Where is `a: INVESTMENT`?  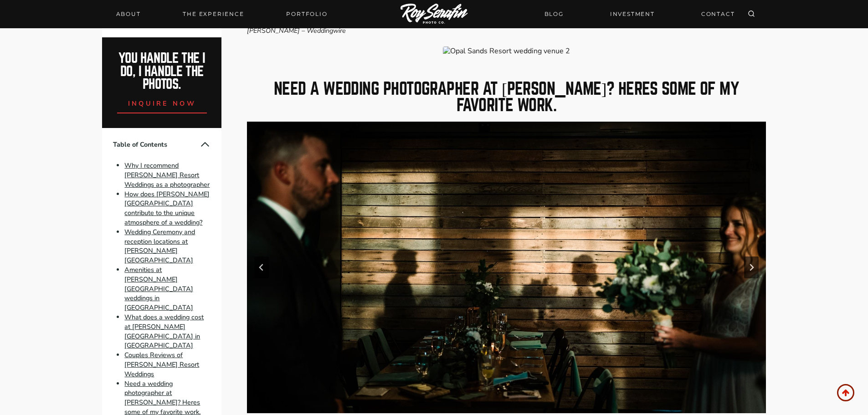 a: INVESTMENT is located at coordinates (633, 13).